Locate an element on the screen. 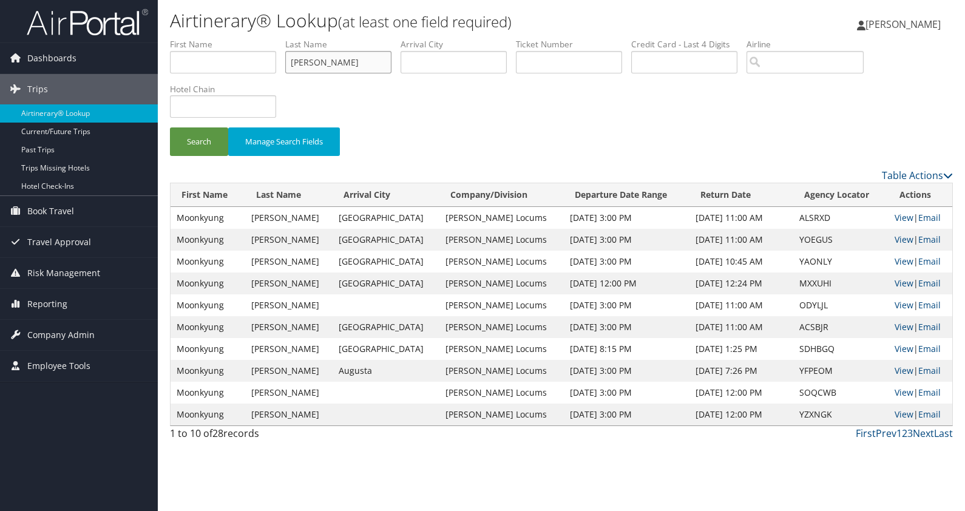  a: Next is located at coordinates (923, 433).